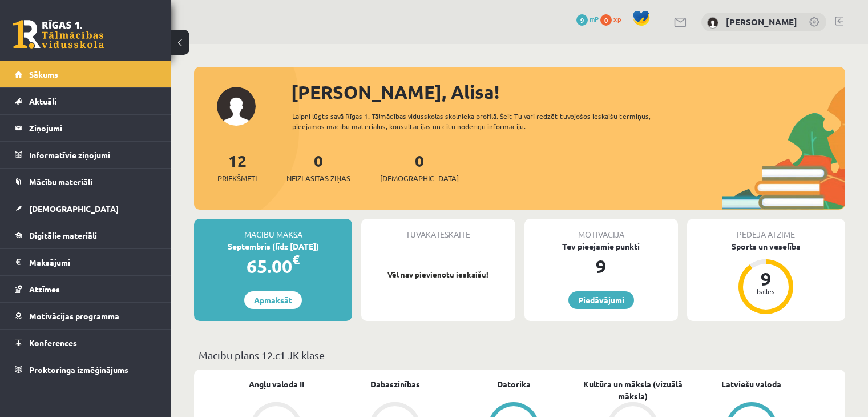 Image resolution: width=868 pixels, height=417 pixels. Describe the element at coordinates (587, 19) in the screenshot. I see `a: 9 mP` at that location.